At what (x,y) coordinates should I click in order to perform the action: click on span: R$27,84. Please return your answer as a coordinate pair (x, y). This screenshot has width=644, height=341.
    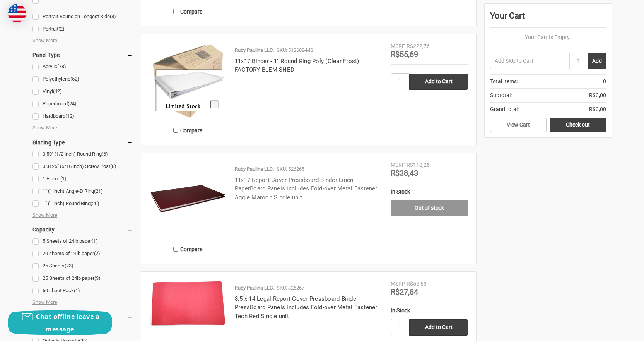
    Looking at the image, I should click on (404, 292).